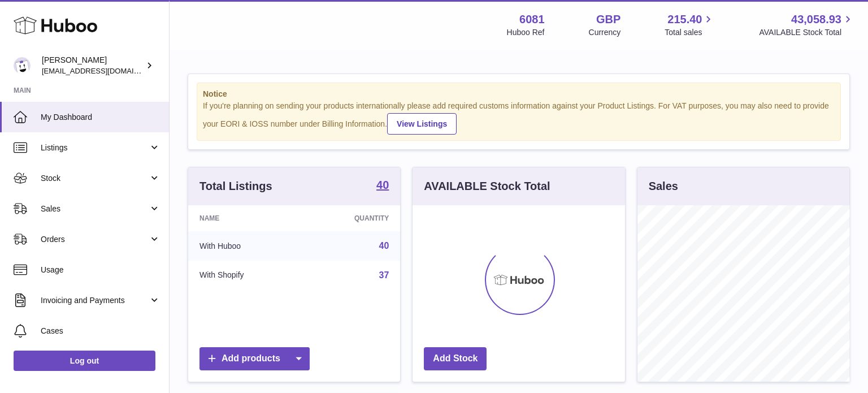 This screenshot has height=393, width=868. I want to click on h3: AVAILABLE Stock Total, so click(487, 186).